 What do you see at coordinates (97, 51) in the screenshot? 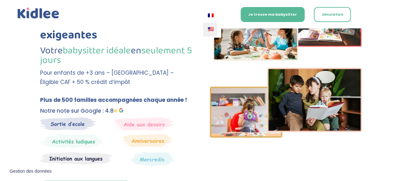
I see `span: babysitter idéale` at bounding box center [97, 51].